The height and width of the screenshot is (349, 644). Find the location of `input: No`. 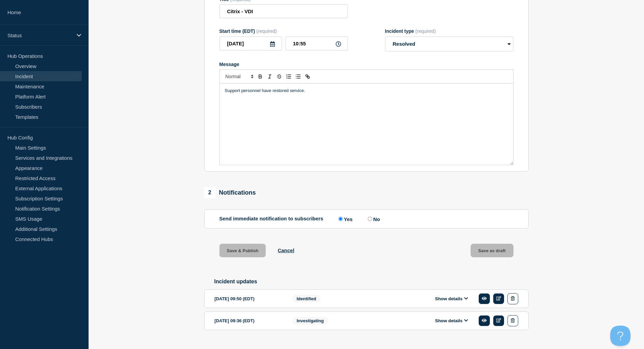

input: No is located at coordinates (370, 218).